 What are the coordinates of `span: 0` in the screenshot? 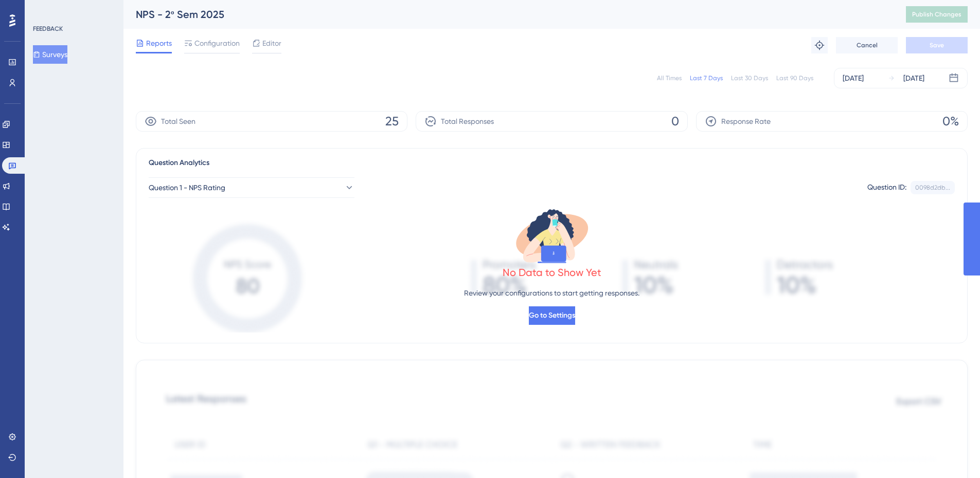 It's located at (675, 121).